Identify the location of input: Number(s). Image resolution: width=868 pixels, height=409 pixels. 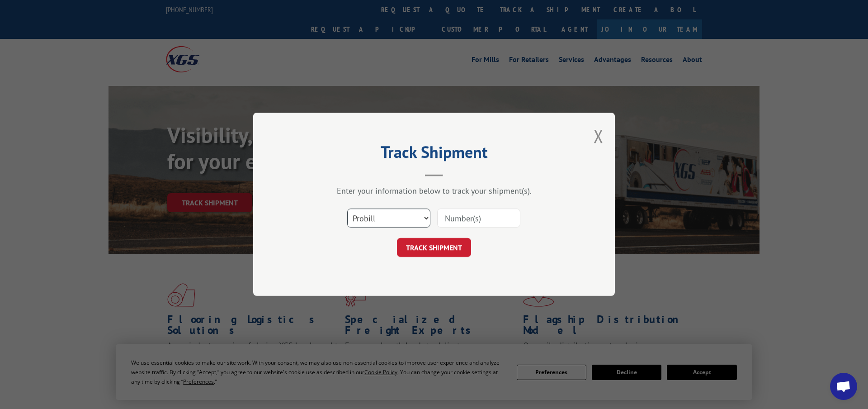
(479, 219).